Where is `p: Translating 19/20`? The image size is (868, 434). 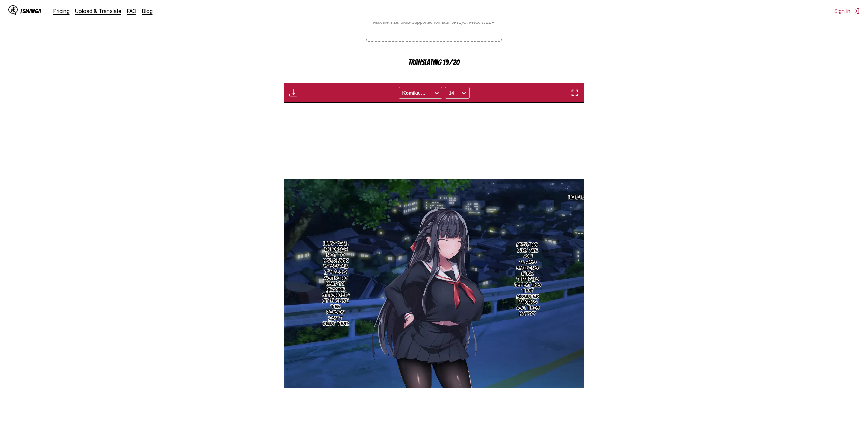
p: Translating 19/20 is located at coordinates (434, 62).